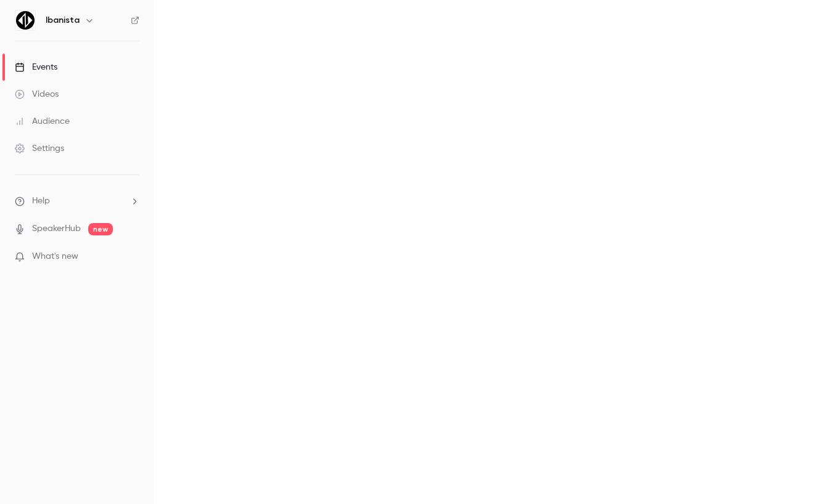  I want to click on span: Help, so click(41, 201).